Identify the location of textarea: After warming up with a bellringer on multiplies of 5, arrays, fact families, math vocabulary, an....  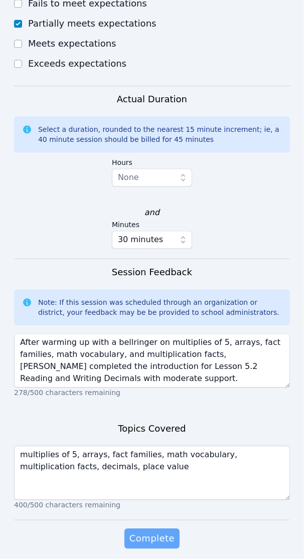
(152, 361).